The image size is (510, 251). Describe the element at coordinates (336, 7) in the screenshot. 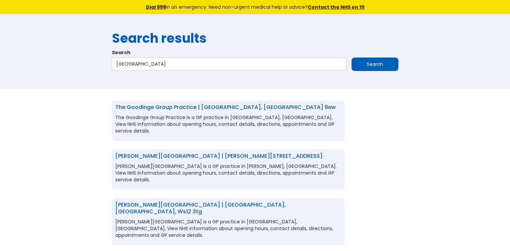

I see `a: Contact the NHS on 111` at that location.